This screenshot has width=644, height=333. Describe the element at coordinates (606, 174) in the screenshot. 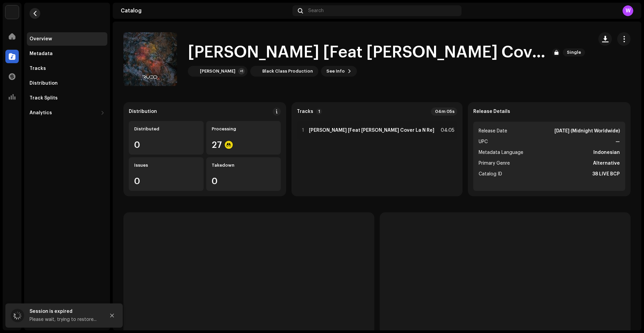

I see `strong: 38 LIVE BCP` at that location.